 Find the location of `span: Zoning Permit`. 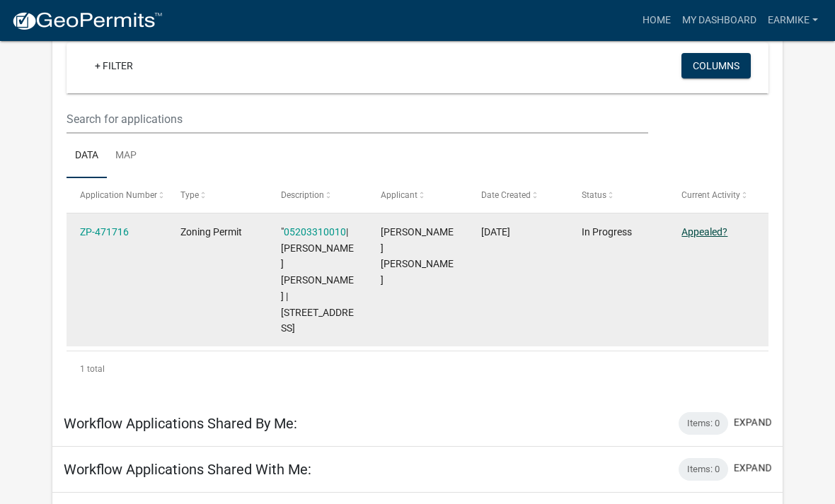

span: Zoning Permit is located at coordinates (211, 232).